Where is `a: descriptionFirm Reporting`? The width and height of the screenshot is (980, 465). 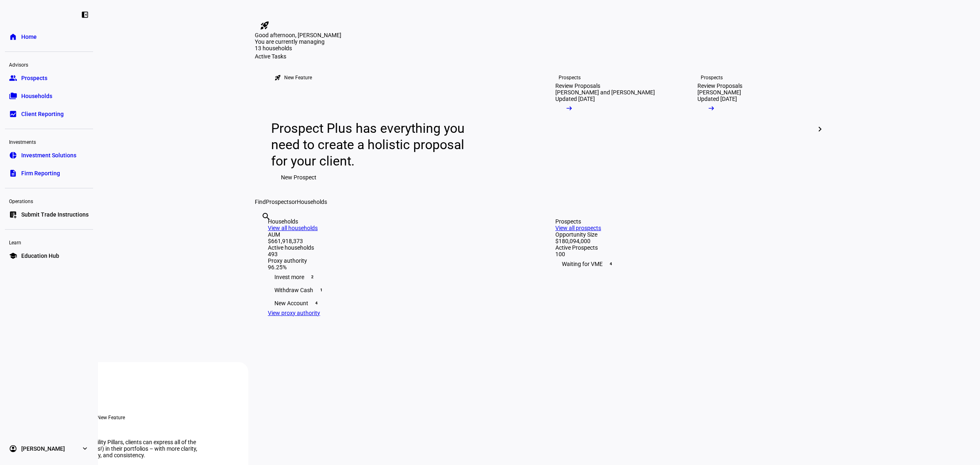 a: descriptionFirm Reporting is located at coordinates (49, 173).